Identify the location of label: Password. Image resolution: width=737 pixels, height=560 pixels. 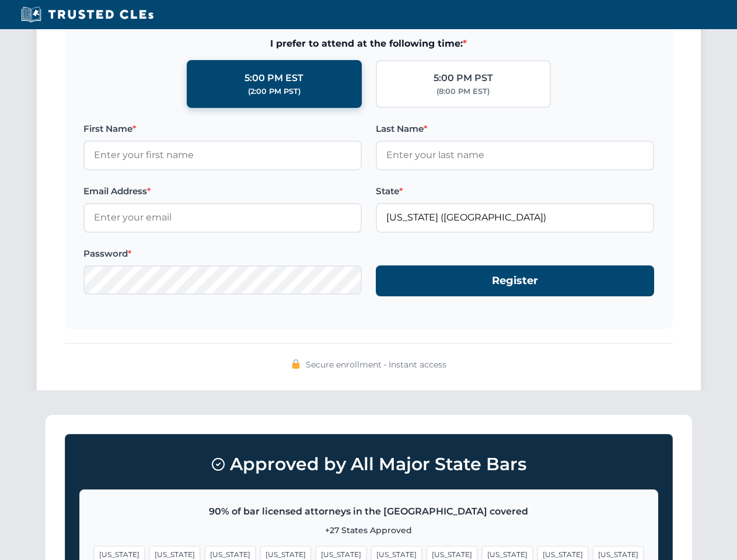
(222, 254).